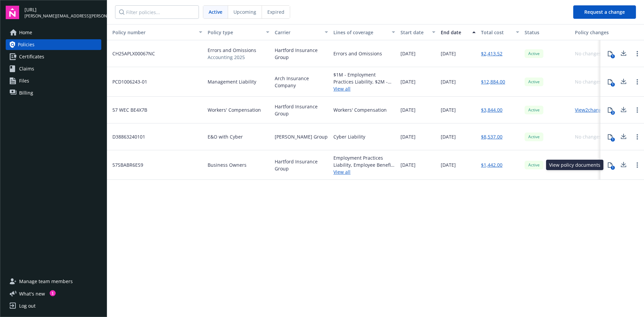 The width and height of the screenshot is (644, 317). What do you see at coordinates (301, 32) in the screenshot?
I see `button: Carrier` at bounding box center [301, 32].